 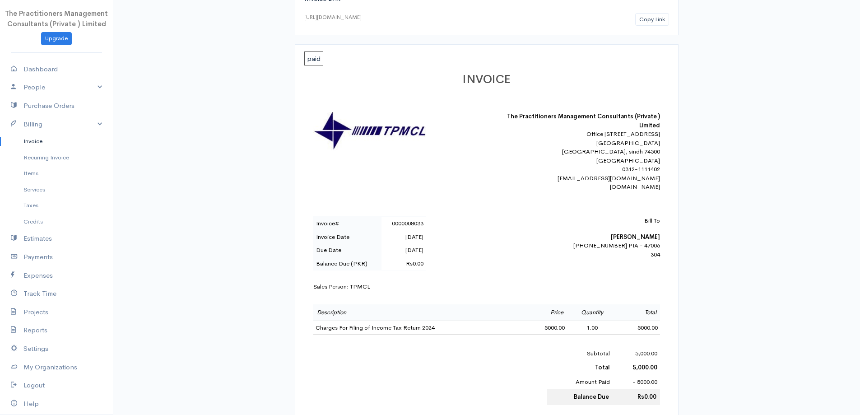 I want to click on h1: INVOICE, so click(x=486, y=79).